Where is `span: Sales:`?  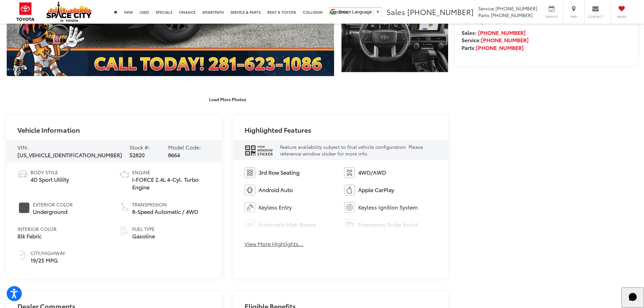
span: Sales: is located at coordinates (469, 32).